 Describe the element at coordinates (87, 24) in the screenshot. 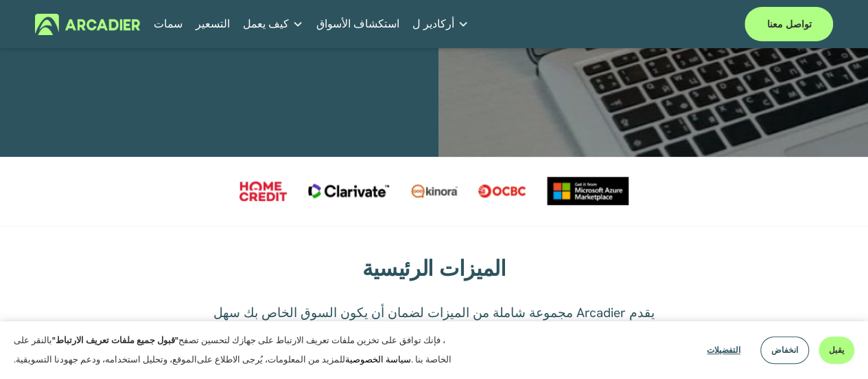

I see `img: أركادير` at that location.